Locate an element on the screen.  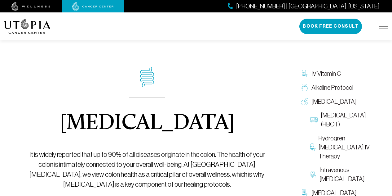
img: logo is located at coordinates (27, 26).